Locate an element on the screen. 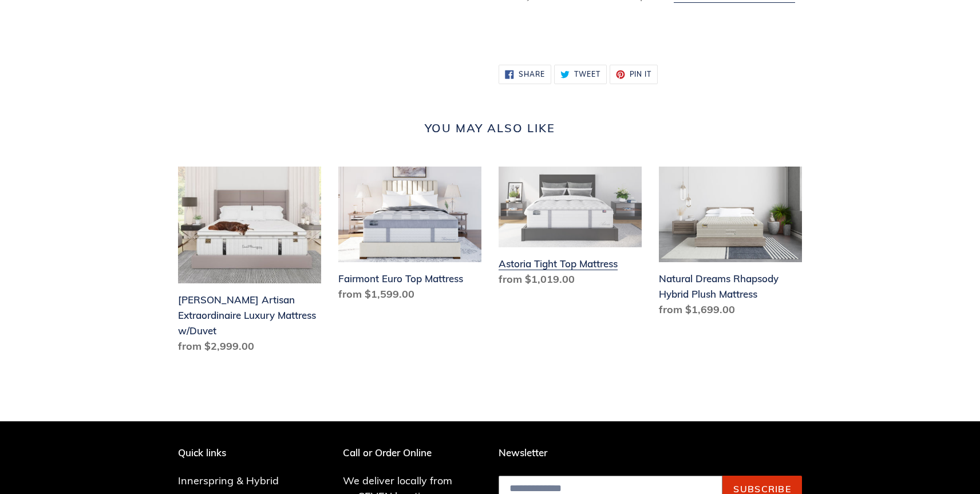  a: Innerspring & Hybrid is located at coordinates (228, 480).